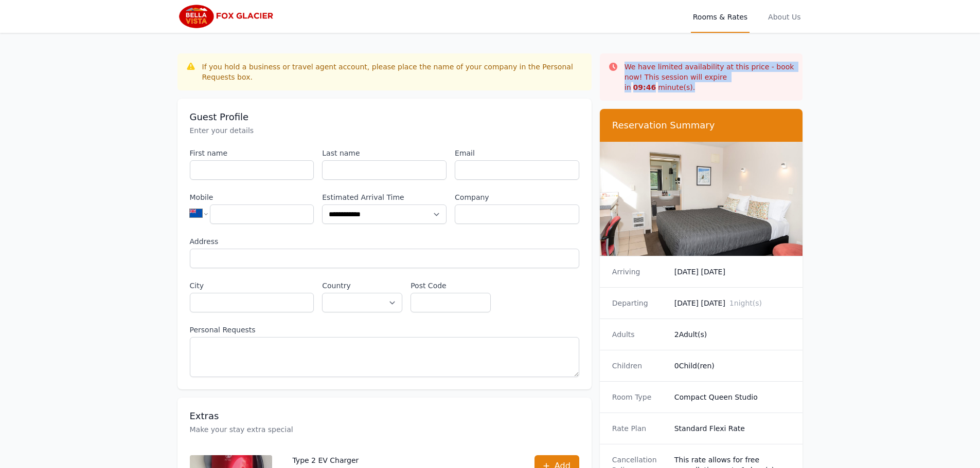  I want to click on p: We have limited availability at this price - book now! This session will expire in minute(s)., so click(709, 77).